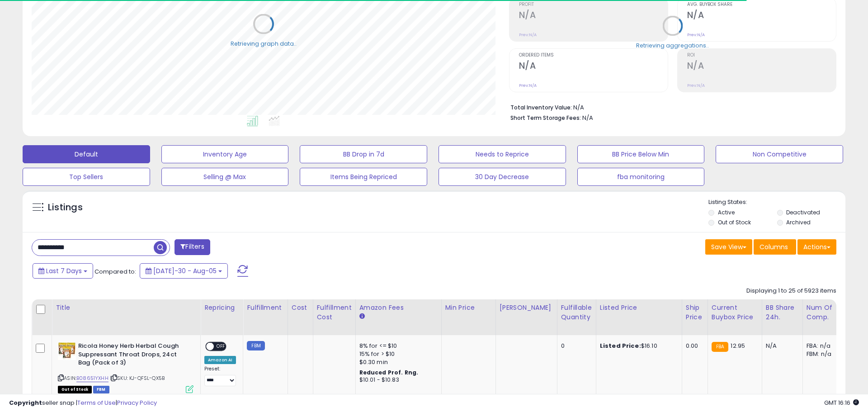 This screenshot has width=868, height=412. Describe the element at coordinates (86, 177) in the screenshot. I see `button: Top Sellers` at that location.